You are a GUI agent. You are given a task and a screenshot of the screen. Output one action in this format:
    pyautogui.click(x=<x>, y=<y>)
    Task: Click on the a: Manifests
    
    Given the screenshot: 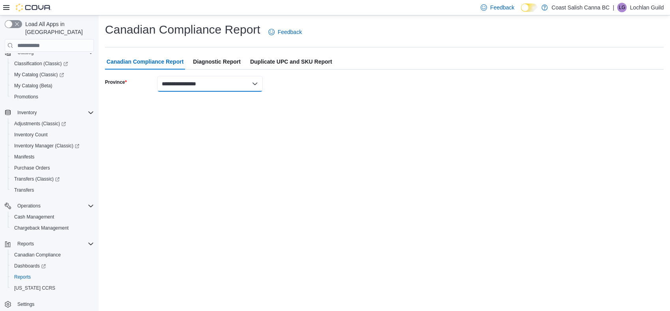 What is the action you would take?
    pyautogui.click(x=24, y=157)
    